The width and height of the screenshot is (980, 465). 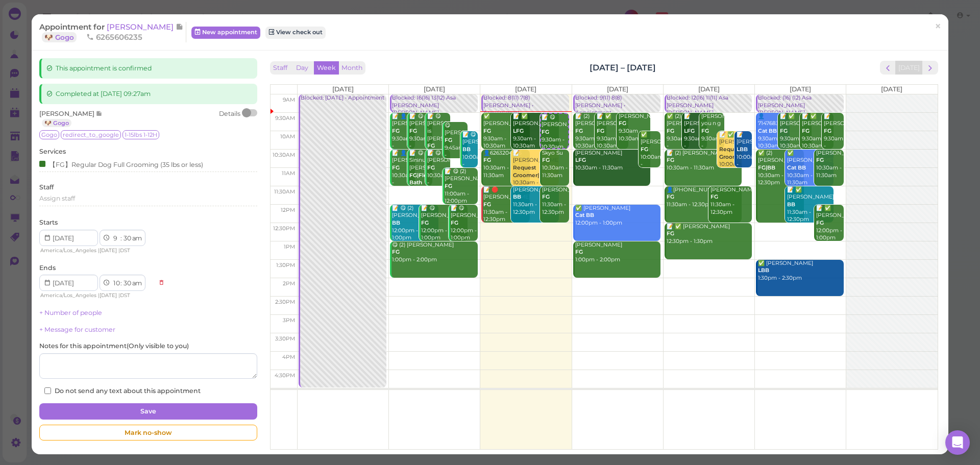 I want to click on span: 12:30pm, so click(x=284, y=228).